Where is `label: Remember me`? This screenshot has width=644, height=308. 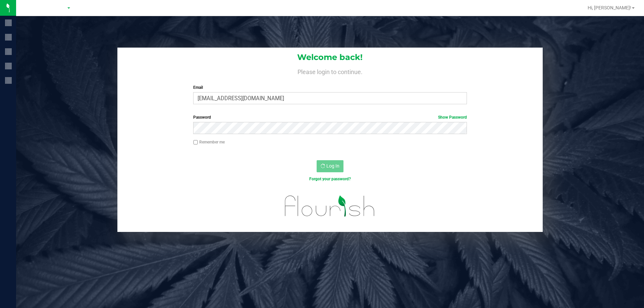
label: Remember me is located at coordinates (209, 142).